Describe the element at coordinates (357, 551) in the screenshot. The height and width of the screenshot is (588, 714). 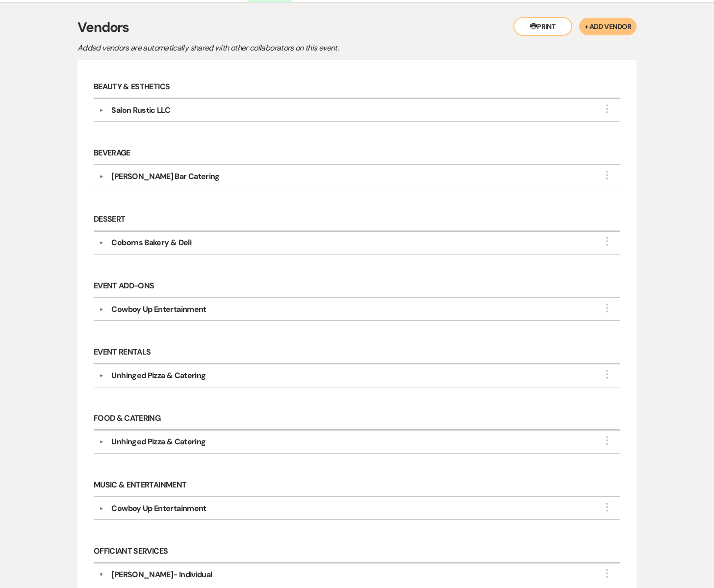
I see `h6: Officiant Services` at that location.